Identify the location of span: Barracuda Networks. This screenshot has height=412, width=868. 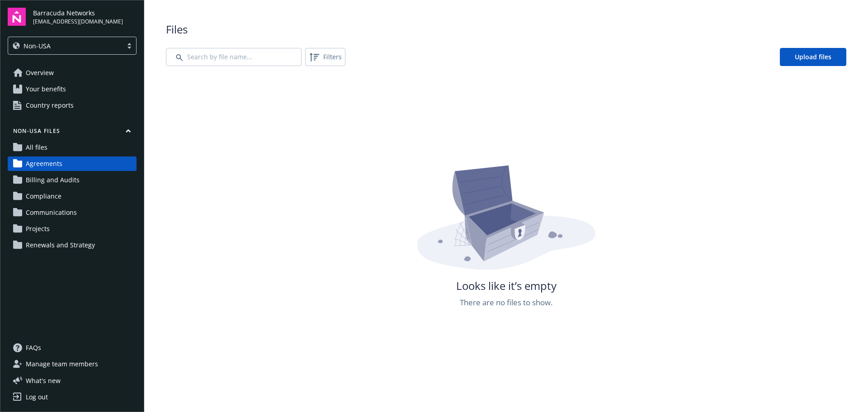
(78, 12).